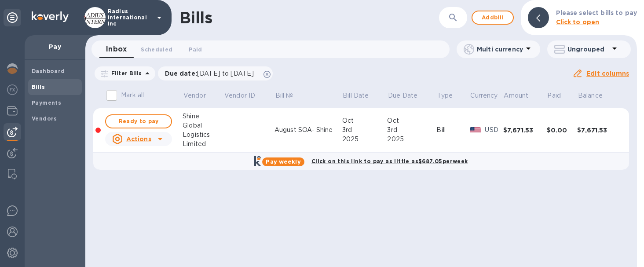 This screenshot has height=267, width=644. I want to click on img: USD, so click(476, 130).